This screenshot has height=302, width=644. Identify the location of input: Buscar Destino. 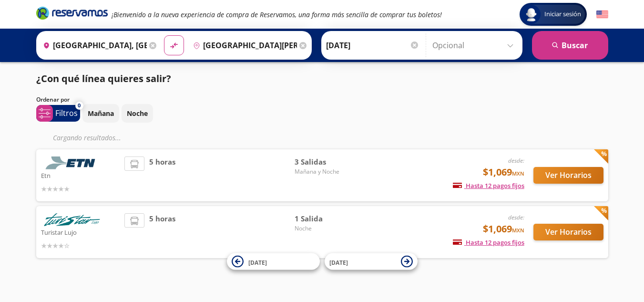
(243, 45).